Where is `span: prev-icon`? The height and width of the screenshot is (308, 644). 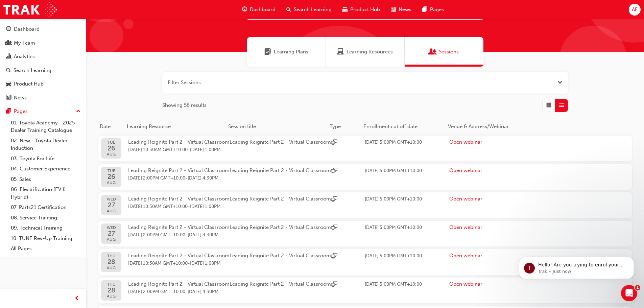
span: prev-icon is located at coordinates (77, 299).